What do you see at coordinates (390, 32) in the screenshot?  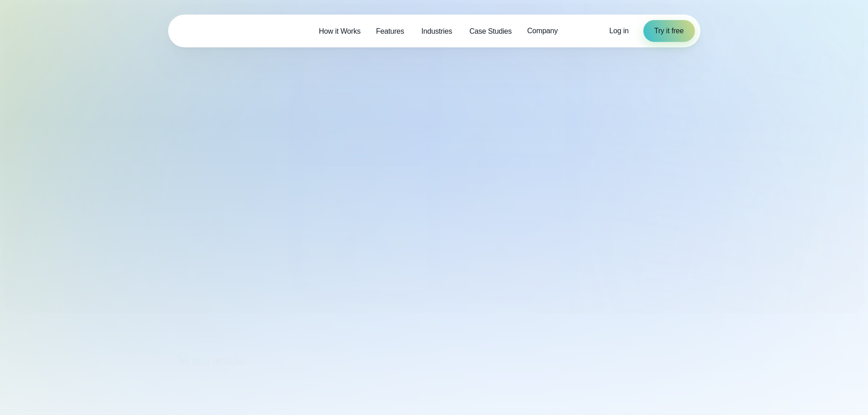 I see `span: Features` at bounding box center [390, 32].